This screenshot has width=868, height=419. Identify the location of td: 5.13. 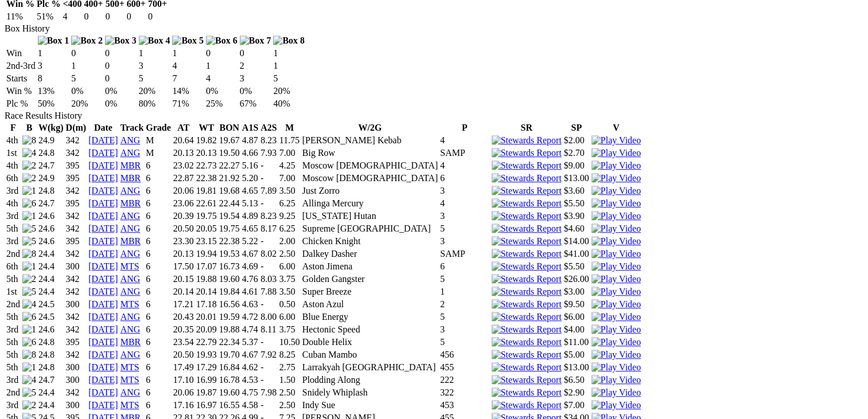
(250, 204).